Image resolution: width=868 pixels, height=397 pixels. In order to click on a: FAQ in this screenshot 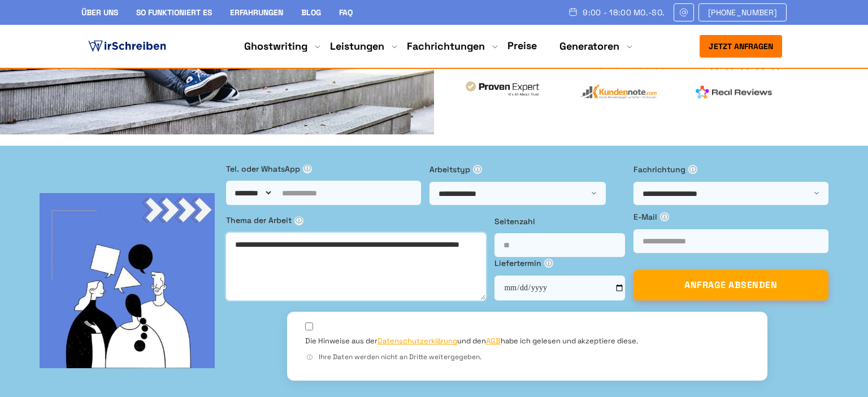, I will do `click(346, 12)`.